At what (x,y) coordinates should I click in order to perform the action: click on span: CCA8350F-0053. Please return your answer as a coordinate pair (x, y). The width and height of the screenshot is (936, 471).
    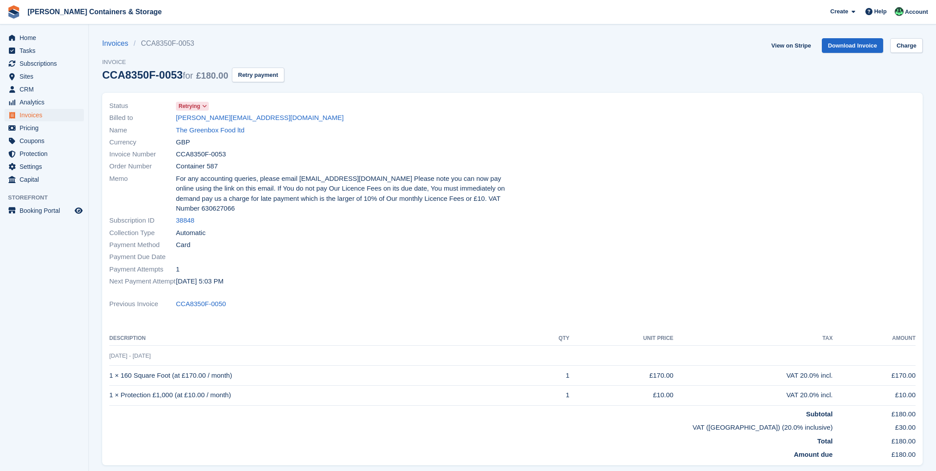
    Looking at the image, I should click on (201, 154).